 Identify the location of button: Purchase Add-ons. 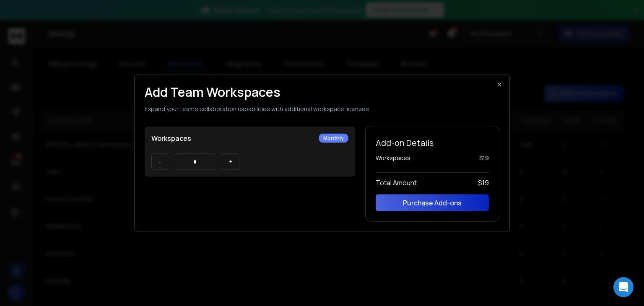
(432, 203).